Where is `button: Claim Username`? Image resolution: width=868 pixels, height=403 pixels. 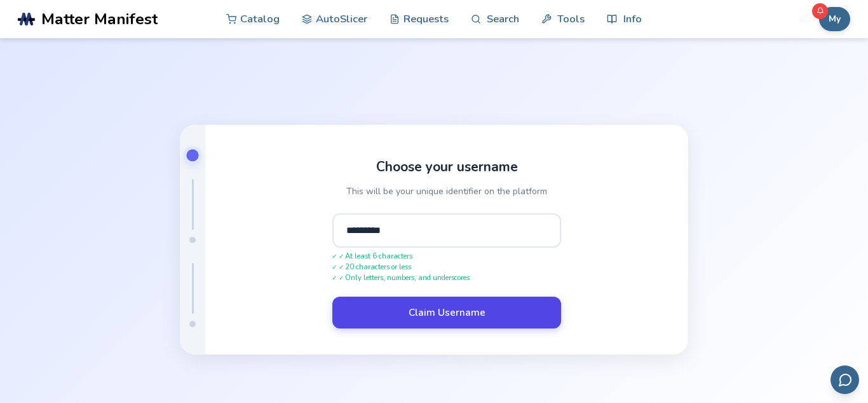
button: Claim Username is located at coordinates (447, 312).